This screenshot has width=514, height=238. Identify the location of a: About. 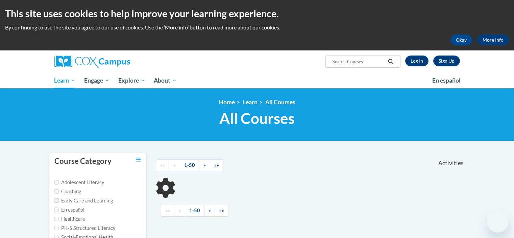
(165, 80).